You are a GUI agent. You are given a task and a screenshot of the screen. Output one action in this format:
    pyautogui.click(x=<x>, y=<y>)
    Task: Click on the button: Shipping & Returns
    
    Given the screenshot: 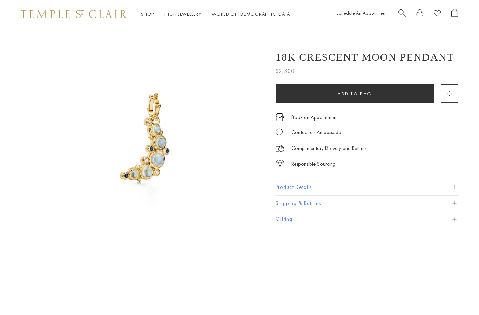 What is the action you would take?
    pyautogui.click(x=367, y=203)
    